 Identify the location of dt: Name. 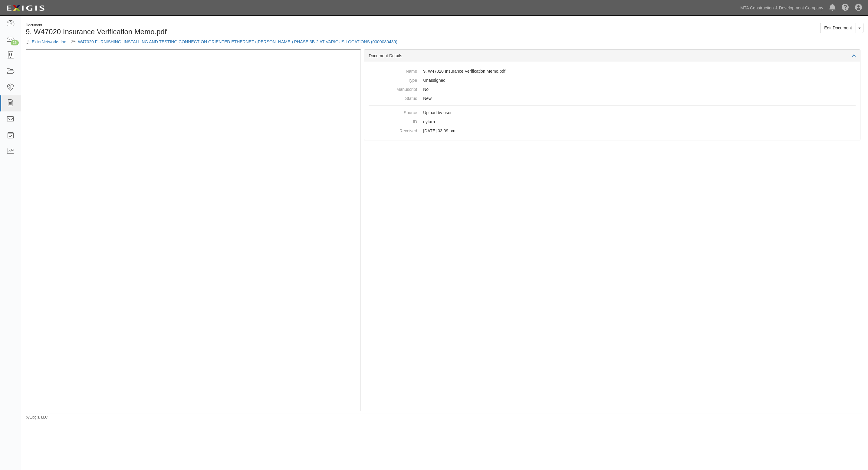
(393, 70).